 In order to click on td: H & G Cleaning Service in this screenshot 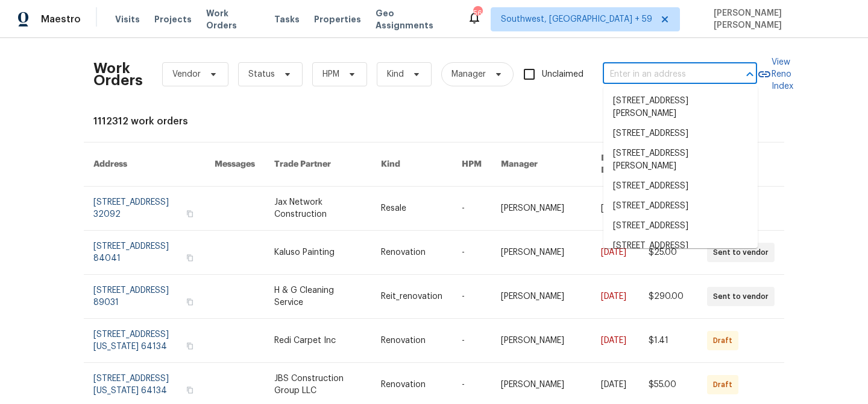, I will do `click(318, 296)`.